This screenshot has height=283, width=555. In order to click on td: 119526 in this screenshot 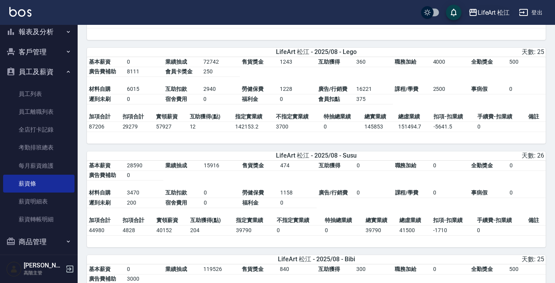, I will do `click(220, 269)`.